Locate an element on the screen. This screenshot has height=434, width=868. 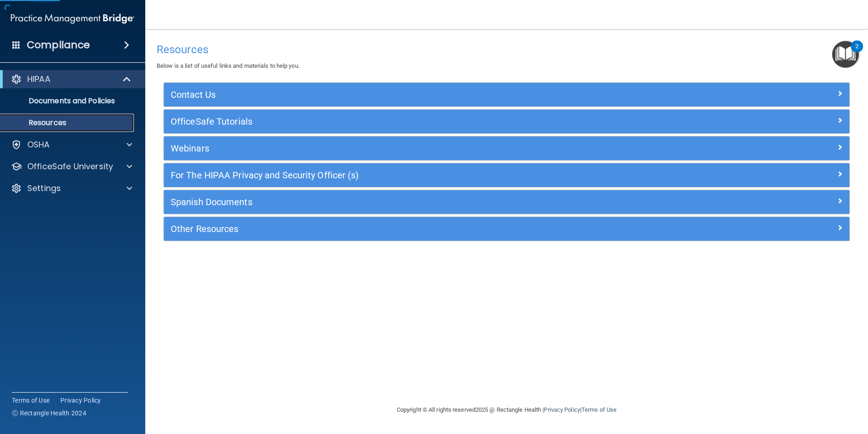
a: OfficeSafe Tutorials is located at coordinates (507, 122).